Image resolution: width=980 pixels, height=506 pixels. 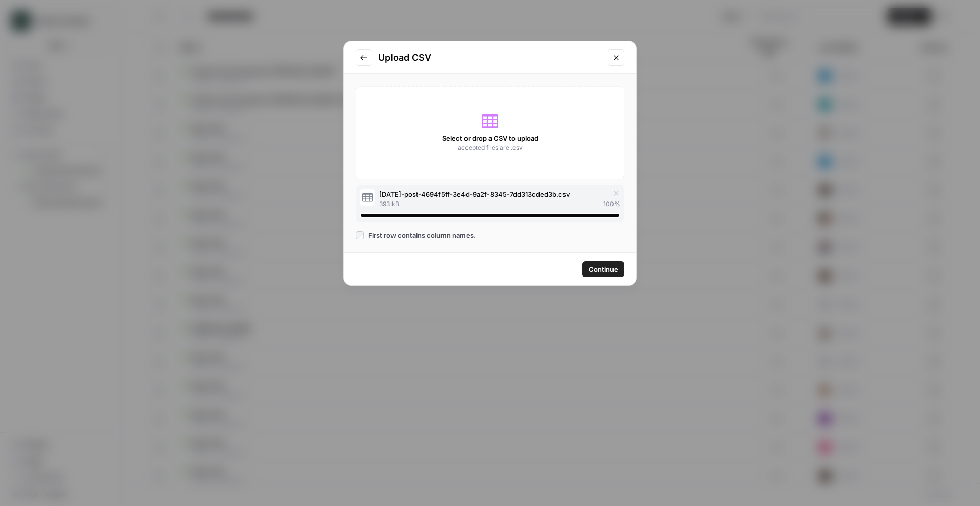 What do you see at coordinates (490, 148) in the screenshot?
I see `span: accepted files are .csv` at bounding box center [490, 148].